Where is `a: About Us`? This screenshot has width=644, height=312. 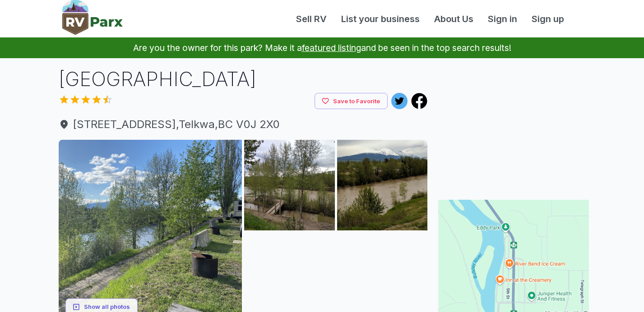 a: About Us is located at coordinates (454, 19).